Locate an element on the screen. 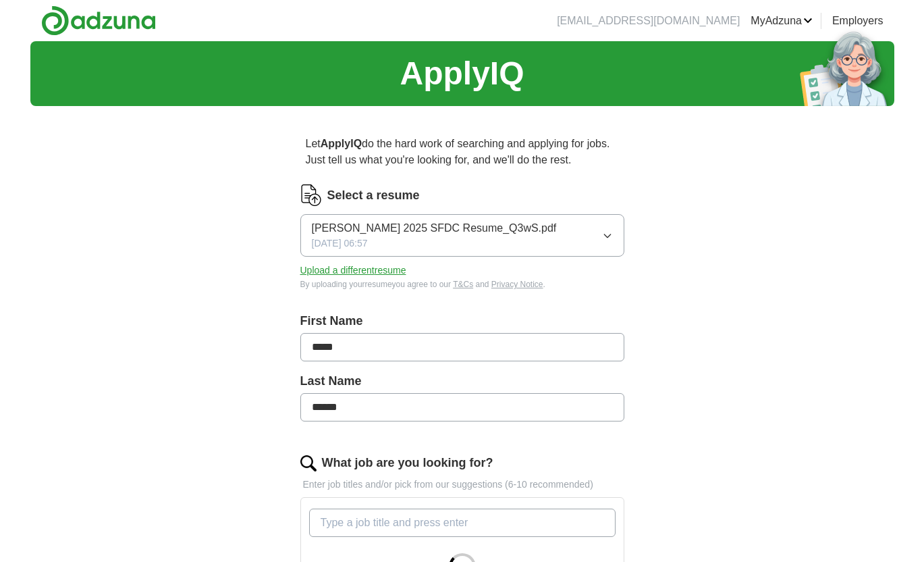 This screenshot has height=562, width=924. img: Adzuna logo is located at coordinates (98, 20).